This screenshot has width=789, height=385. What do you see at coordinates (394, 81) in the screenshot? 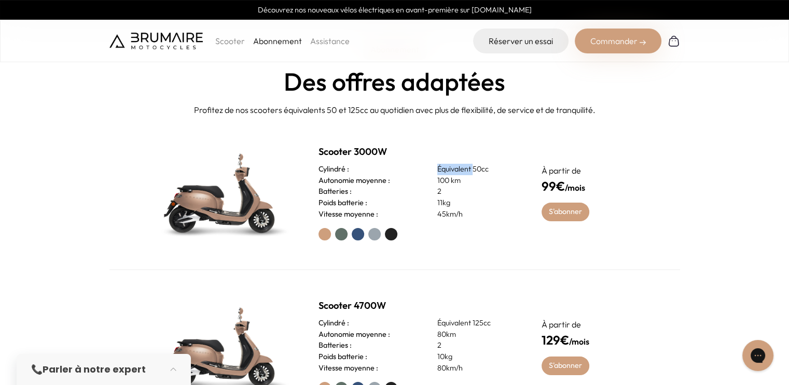
I see `h2: Des offres adaptées` at bounding box center [394, 81].